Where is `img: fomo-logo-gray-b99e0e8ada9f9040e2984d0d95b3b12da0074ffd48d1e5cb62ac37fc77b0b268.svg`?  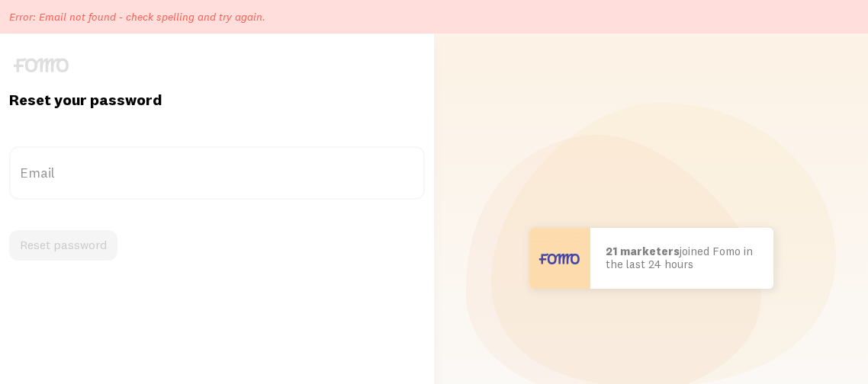 img: fomo-logo-gray-b99e0e8ada9f9040e2984d0d95b3b12da0074ffd48d1e5cb62ac37fc77b0b268.svg is located at coordinates (42, 65).